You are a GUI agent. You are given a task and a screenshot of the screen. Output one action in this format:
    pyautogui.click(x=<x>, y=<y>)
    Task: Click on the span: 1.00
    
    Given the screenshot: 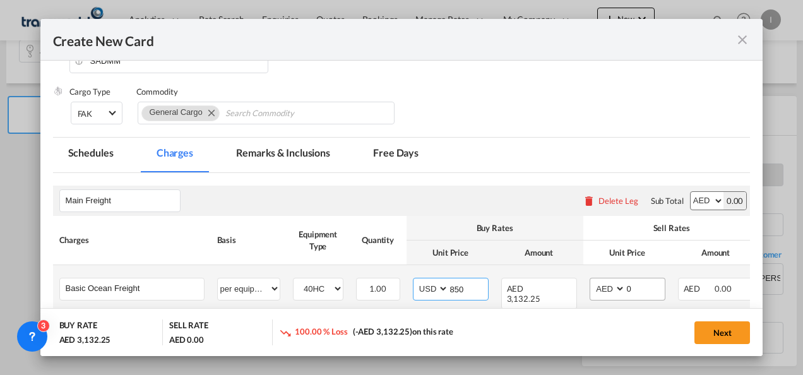 What is the action you would take?
    pyautogui.click(x=377, y=288)
    